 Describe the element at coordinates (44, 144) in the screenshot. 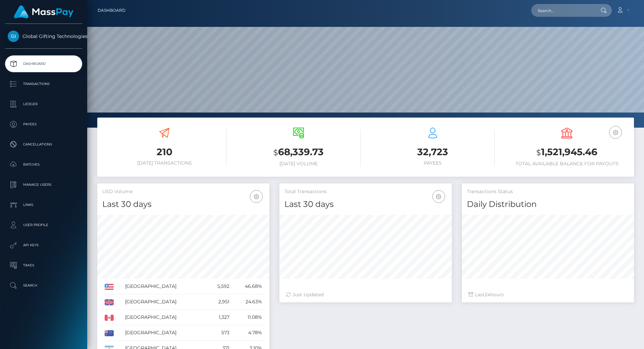

I see `p: Cancellations` at that location.